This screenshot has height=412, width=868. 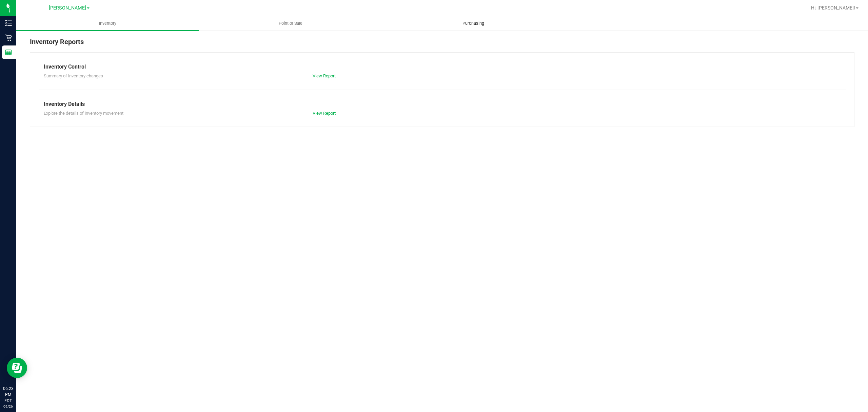 I want to click on div: Inventory Details, so click(x=442, y=104).